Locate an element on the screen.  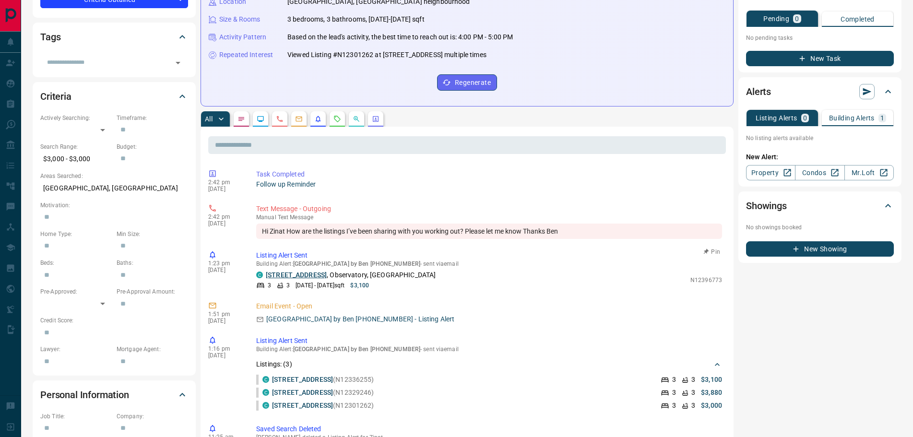
p: Pre-Approval Amount: is located at coordinates (152, 292).